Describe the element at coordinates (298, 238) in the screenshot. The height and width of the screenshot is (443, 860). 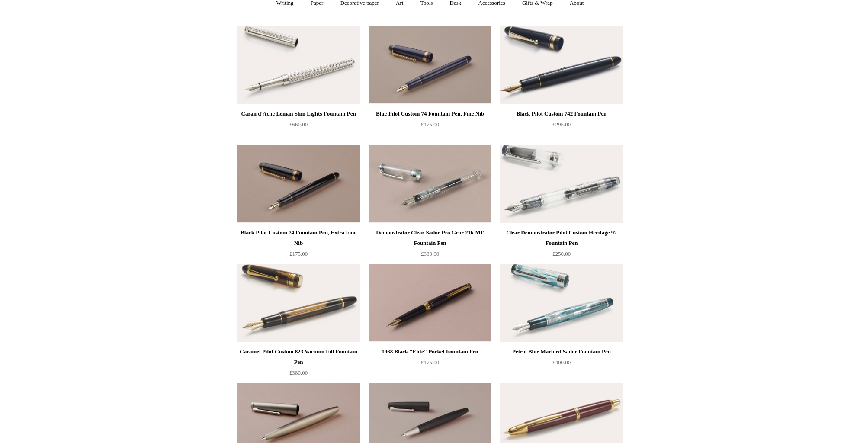
I see `div: Black Pilot Custom 74 Fountain Pen, Extra Fine Nib` at that location.